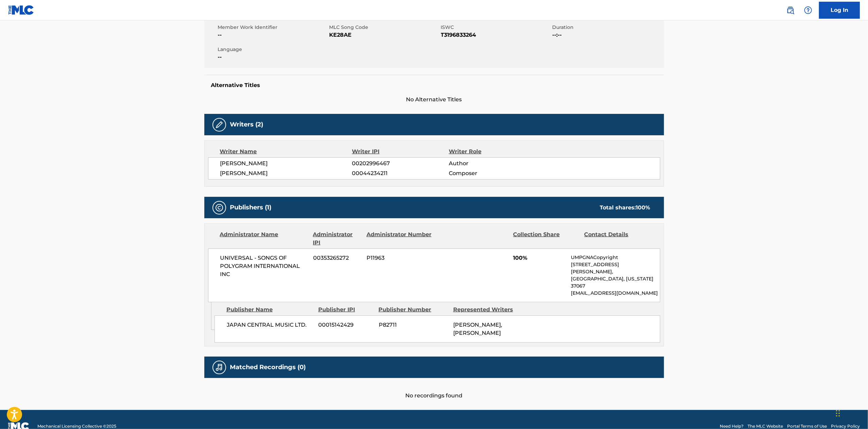  What do you see at coordinates (808, 10) in the screenshot?
I see `div: Help` at bounding box center [808, 10].